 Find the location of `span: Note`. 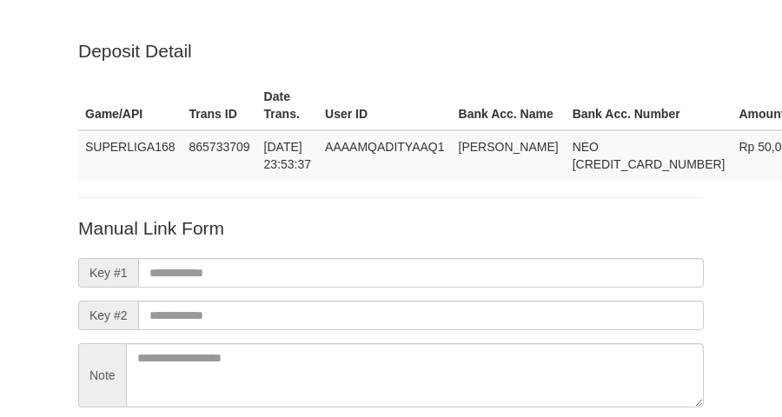

span: Note is located at coordinates (102, 375).